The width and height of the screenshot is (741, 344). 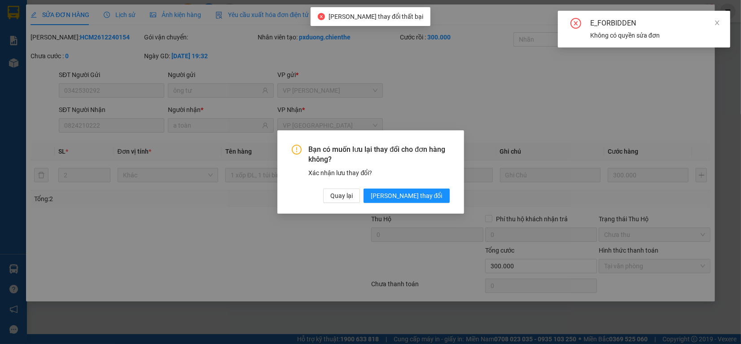 What do you see at coordinates (654, 35) in the screenshot?
I see `div: Không có quyền sửa đơn` at bounding box center [654, 35].